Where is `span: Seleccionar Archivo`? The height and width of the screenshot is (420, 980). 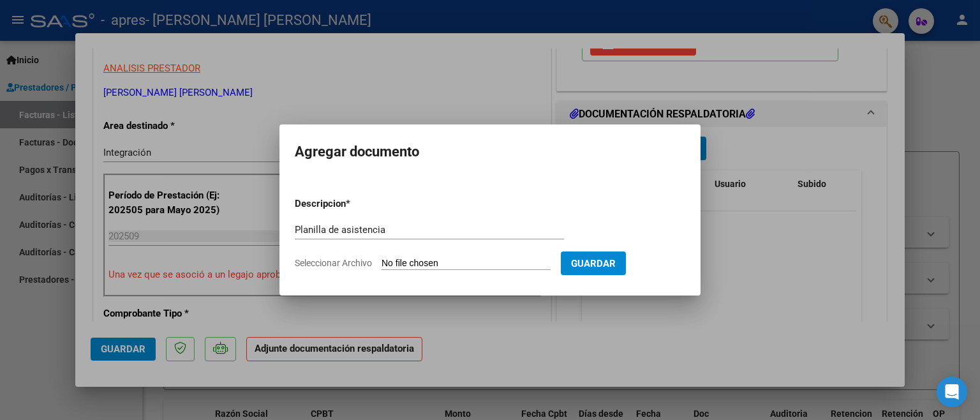
span: Seleccionar Archivo is located at coordinates (334, 263).